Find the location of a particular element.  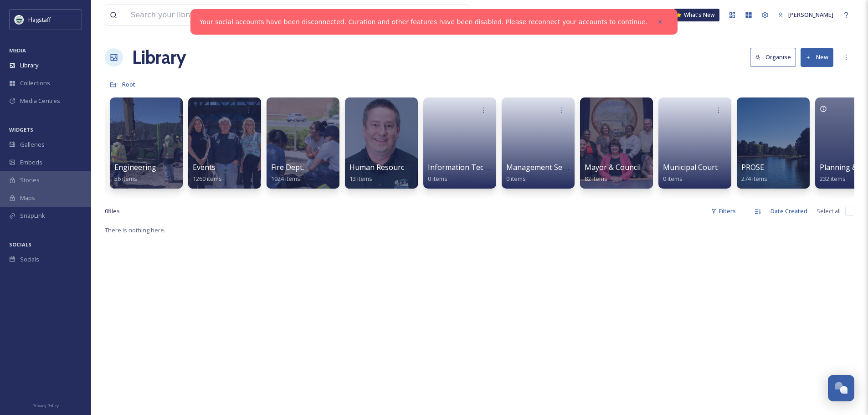

span: Stories is located at coordinates (30, 180).